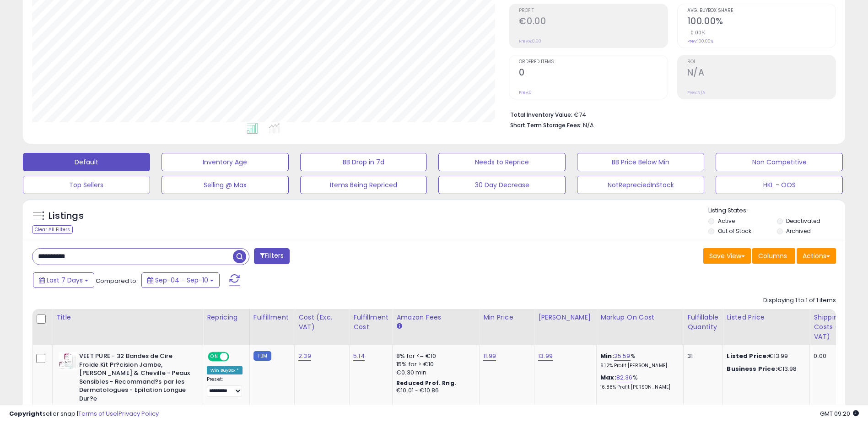  Describe the element at coordinates (761, 11) in the screenshot. I see `span: Avg. Buybox Share` at that location.